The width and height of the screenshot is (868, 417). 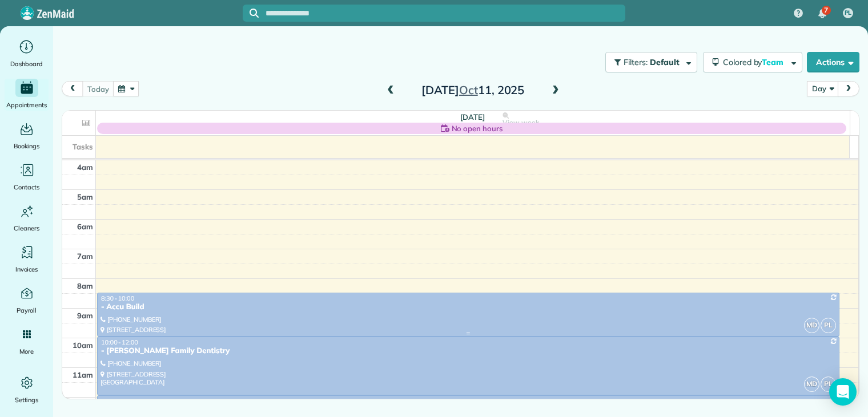 What do you see at coordinates (26, 53) in the screenshot?
I see `a: Dashboard` at bounding box center [26, 53].